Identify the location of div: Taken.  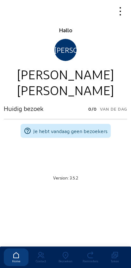
(115, 261).